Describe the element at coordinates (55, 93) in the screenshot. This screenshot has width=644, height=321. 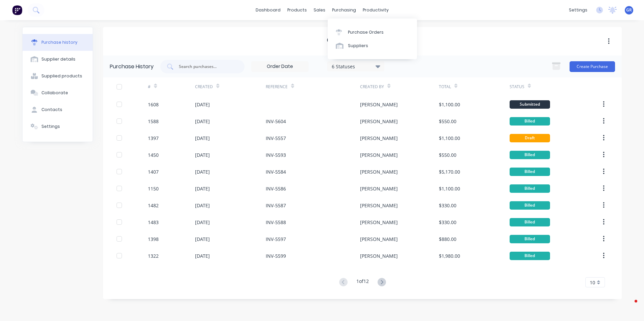
I see `div: Collaborate` at that location.